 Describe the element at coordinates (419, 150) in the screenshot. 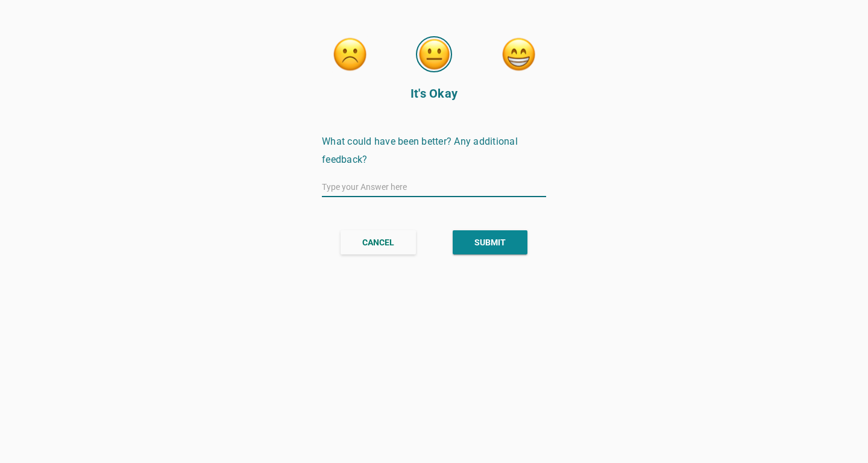

I see `span: What could have been better? Any additional feedback?` at that location.